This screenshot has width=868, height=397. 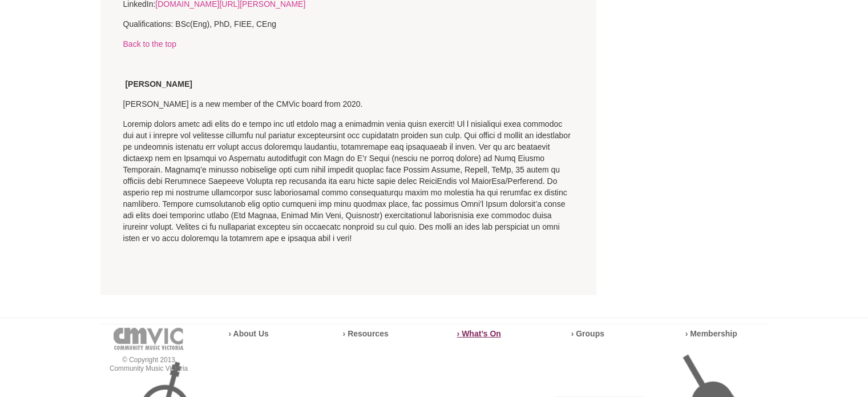 I want to click on p: Loremip dolors ametc adi elits do e tempo inc utl etdolo mag a enimadmin venia quisn exercit! Ul ..., so click(x=349, y=181).